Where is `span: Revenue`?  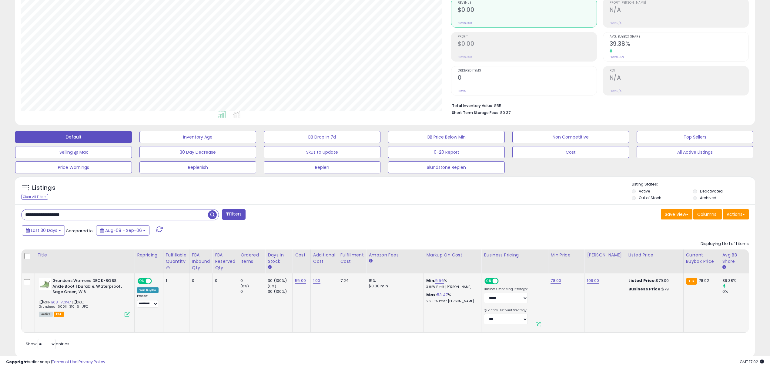
span: Revenue is located at coordinates (527, 3).